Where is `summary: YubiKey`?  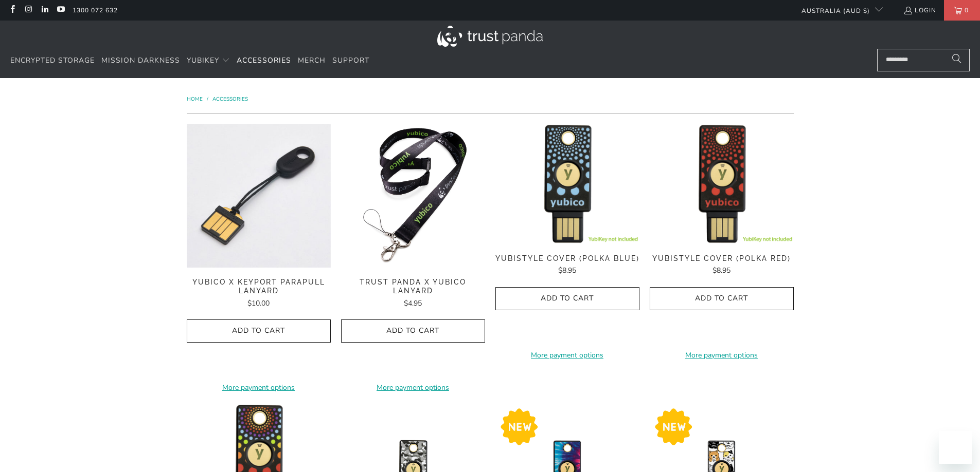
summary: YubiKey is located at coordinates (208, 60).